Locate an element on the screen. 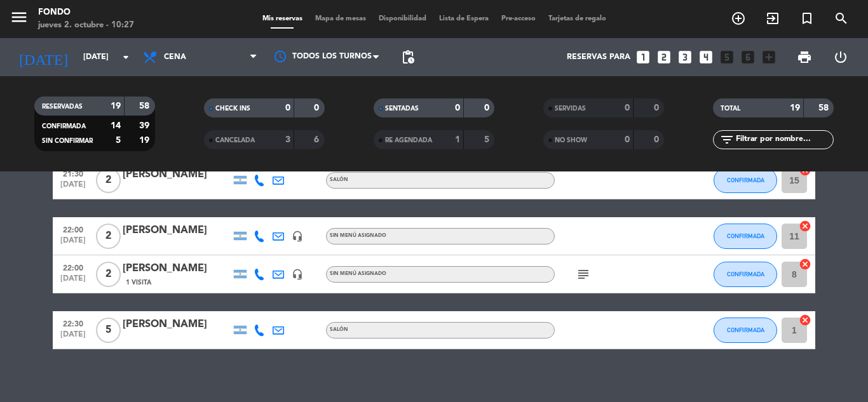  span: Mapa de mesas is located at coordinates (341, 18).